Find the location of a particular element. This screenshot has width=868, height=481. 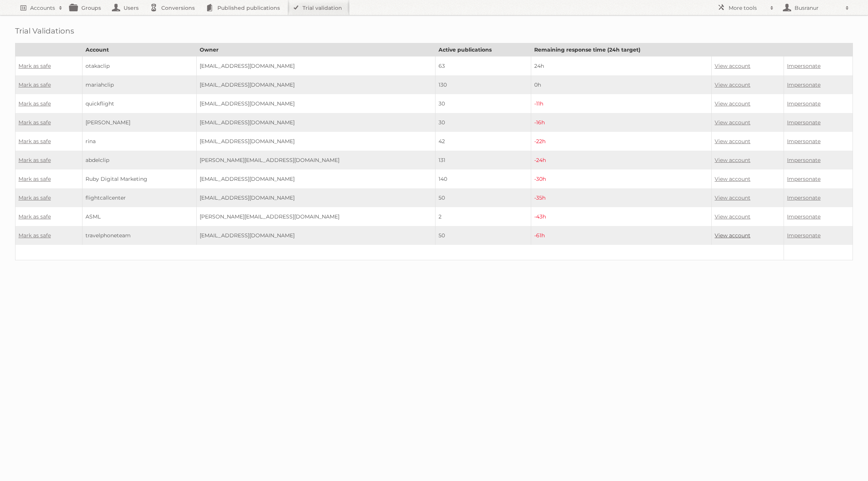

span: -11h is located at coordinates (539, 103).